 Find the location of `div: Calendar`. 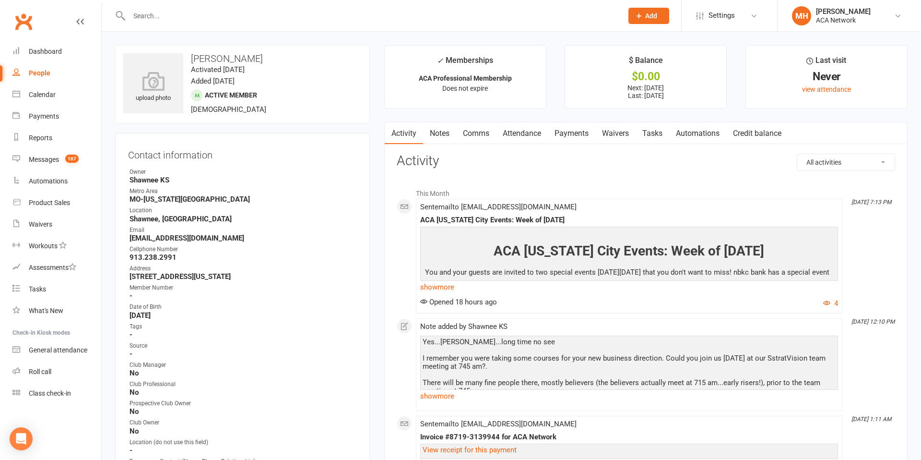

div: Calendar is located at coordinates (42, 95).